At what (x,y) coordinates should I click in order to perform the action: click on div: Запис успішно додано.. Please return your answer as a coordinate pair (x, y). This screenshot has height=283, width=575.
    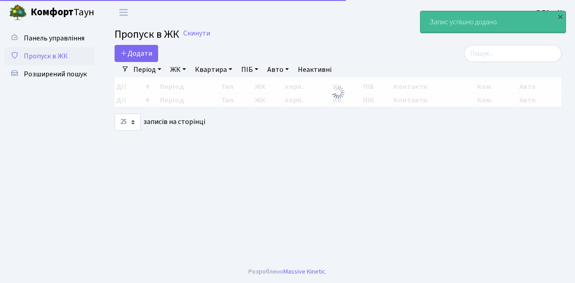
    Looking at the image, I should click on (492, 22).